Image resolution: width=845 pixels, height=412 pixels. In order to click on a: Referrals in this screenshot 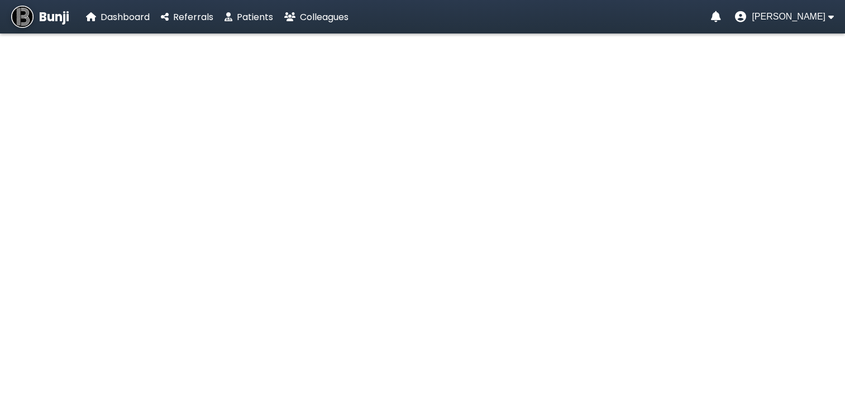, I will do `click(187, 17)`.